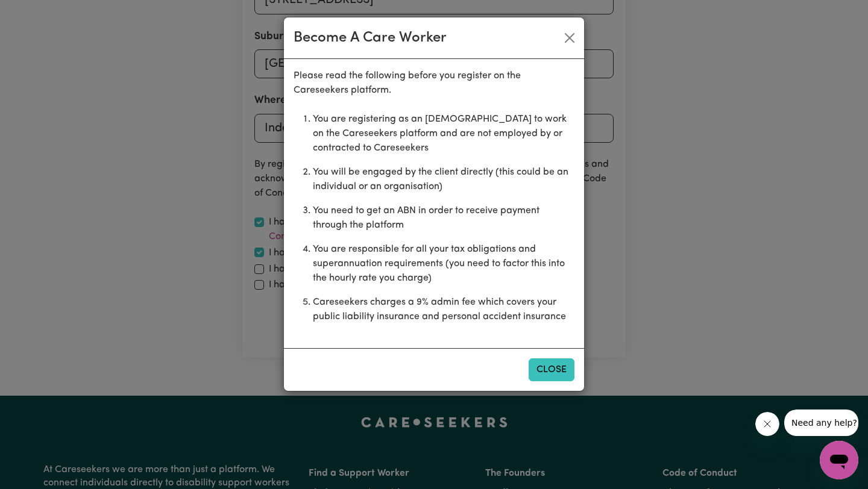  I want to click on span: Need any help?, so click(40, 13).